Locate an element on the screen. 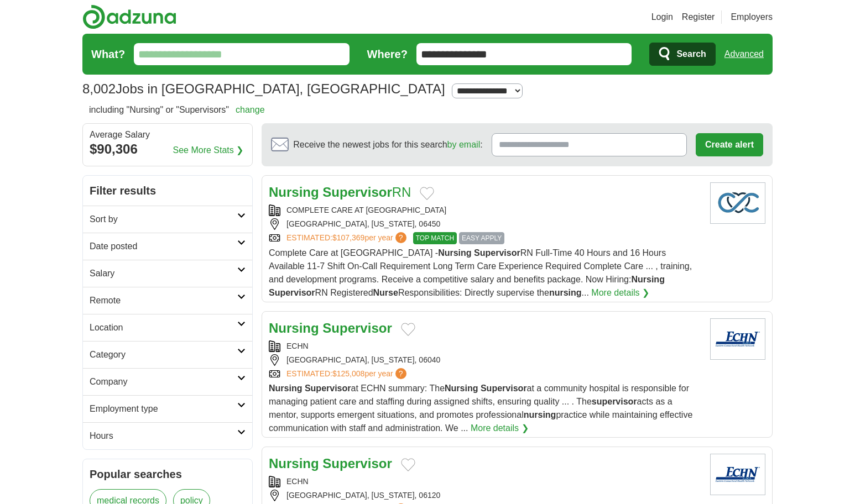 Image resolution: width=855 pixels, height=504 pixels. div: $90,306 is located at coordinates (168, 149).